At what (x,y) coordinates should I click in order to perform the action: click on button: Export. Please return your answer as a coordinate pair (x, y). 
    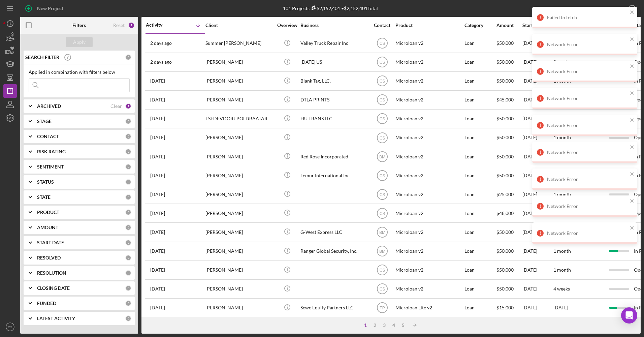
    Looking at the image, I should click on (622, 8).